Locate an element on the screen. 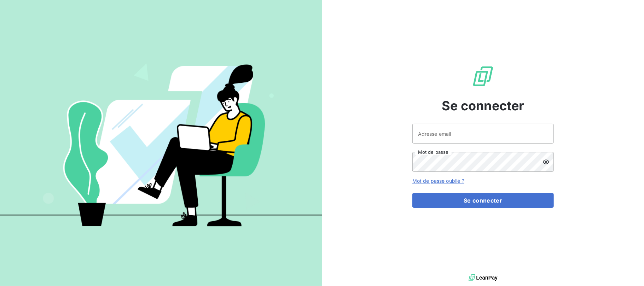 Image resolution: width=644 pixels, height=286 pixels. img: logo is located at coordinates (483, 278).